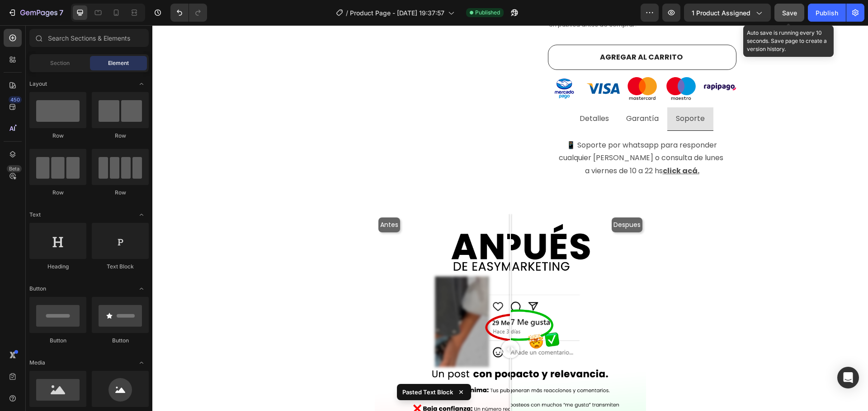 Image resolution: width=868 pixels, height=411 pixels. I want to click on img: gempages_573931796069090073-53f7ac43-2fec-4867-b3a7-f7f6d99c95fd.svg, so click(529, 64).